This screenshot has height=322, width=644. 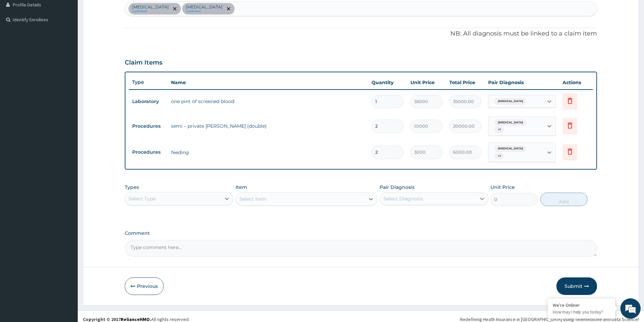 What do you see at coordinates (148, 82) in the screenshot?
I see `th: Type` at bounding box center [148, 82].